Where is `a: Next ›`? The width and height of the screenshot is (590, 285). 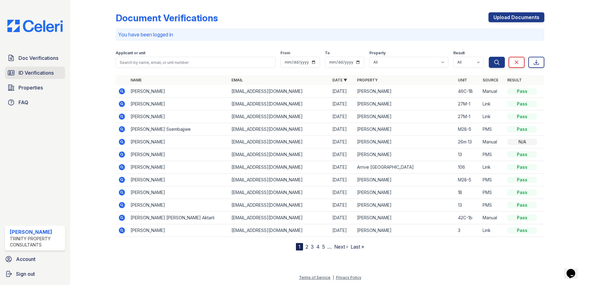
a: Next › is located at coordinates (341, 247).